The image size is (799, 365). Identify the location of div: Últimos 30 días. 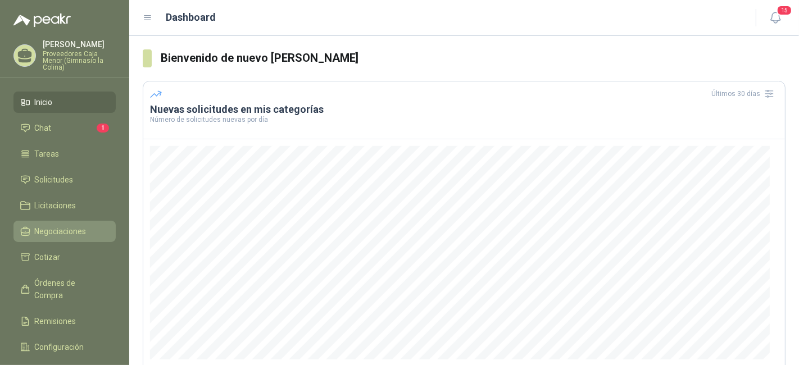
(745, 94).